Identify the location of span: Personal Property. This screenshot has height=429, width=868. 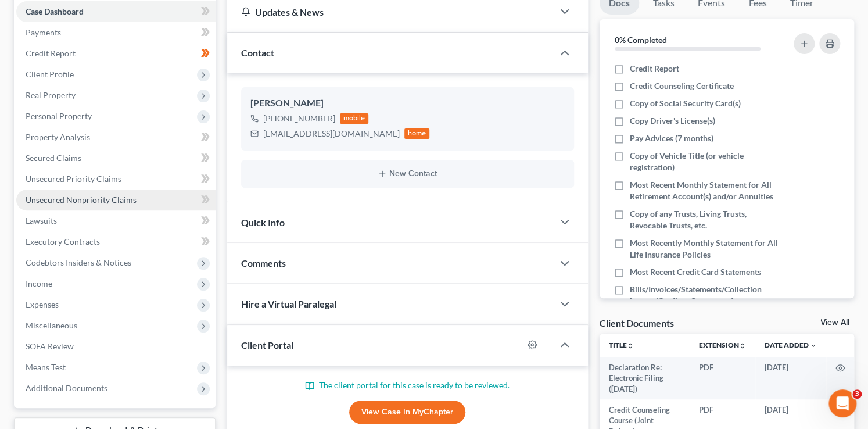
(59, 116).